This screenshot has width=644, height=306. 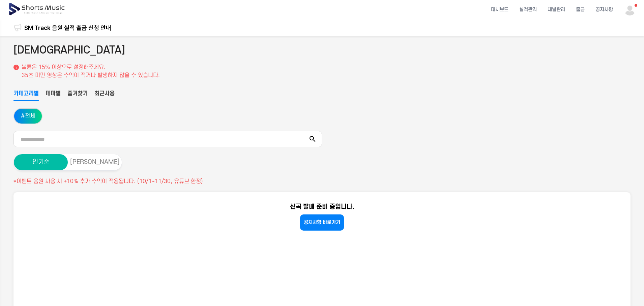 What do you see at coordinates (630, 10) in the screenshot?
I see `button: 사용자 이미지` at bounding box center [630, 10].